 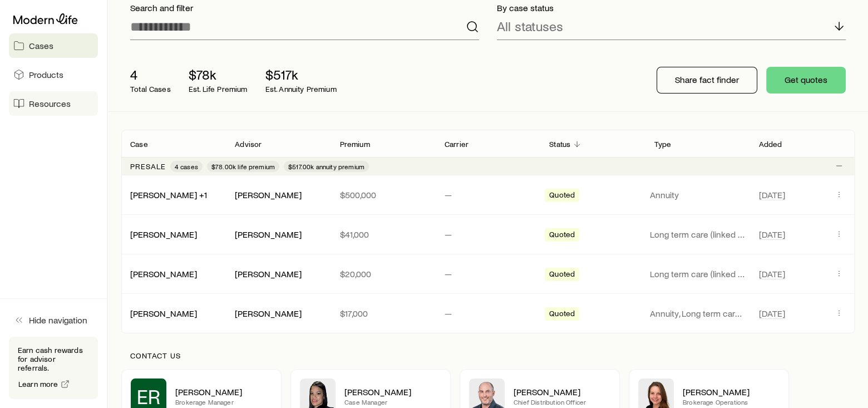 I want to click on p: Advisor, so click(x=248, y=144).